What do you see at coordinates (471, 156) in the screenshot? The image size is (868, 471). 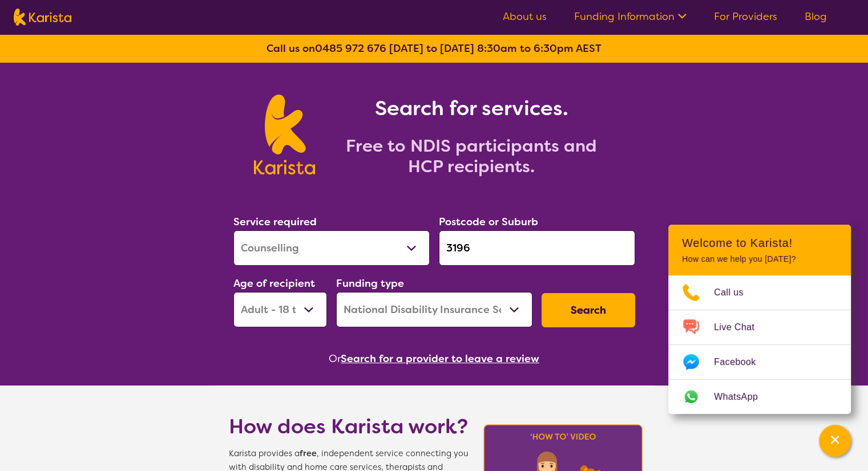 I see `h2: Free to NDIS participants and HCP recipients.` at bounding box center [471, 156].